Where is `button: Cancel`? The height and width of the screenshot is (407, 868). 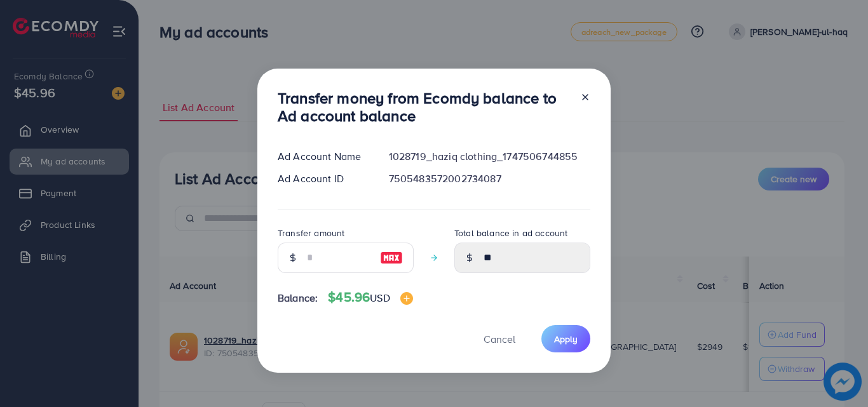 button: Cancel is located at coordinates (500, 339).